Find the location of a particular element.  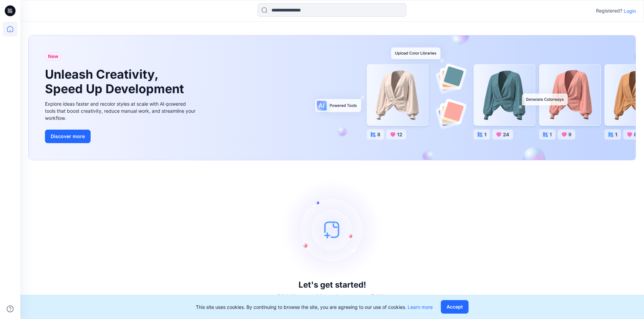

p: Login is located at coordinates (630, 11).